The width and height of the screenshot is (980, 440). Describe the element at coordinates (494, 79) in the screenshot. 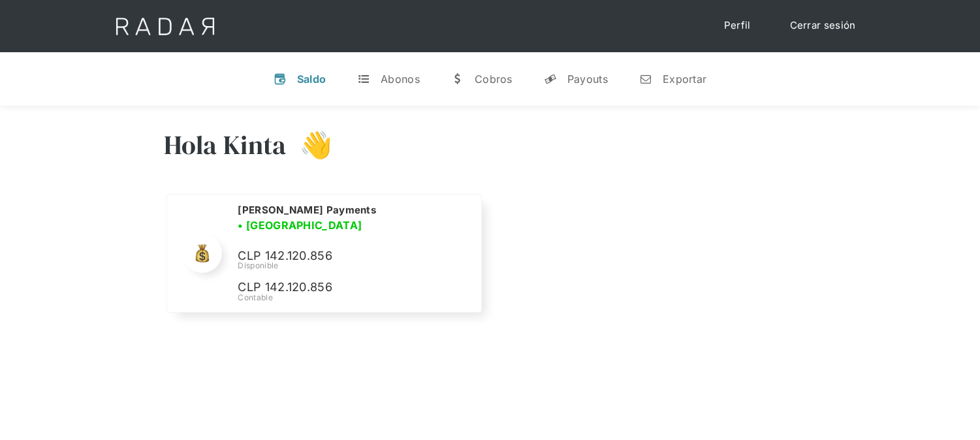

I see `div: Cobros` at that location.